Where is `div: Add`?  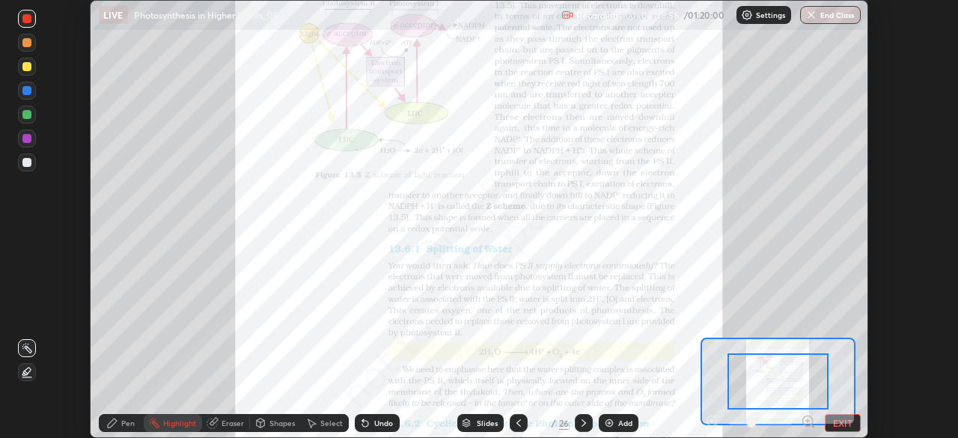
div: Add is located at coordinates (625, 423).